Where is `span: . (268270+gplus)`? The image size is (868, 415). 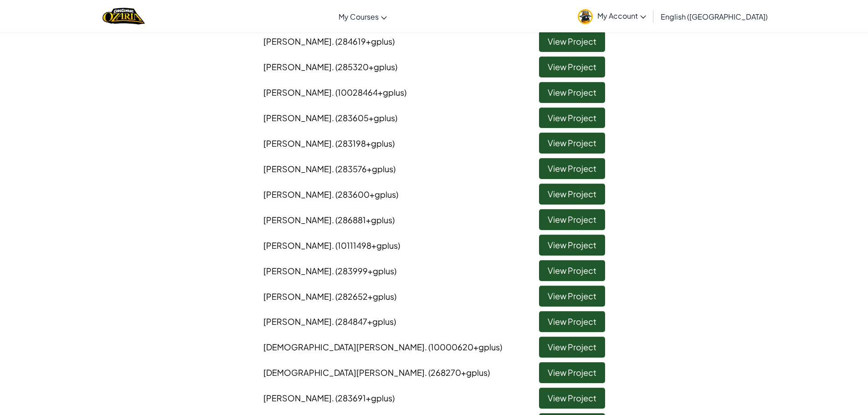
span: . (268270+gplus) is located at coordinates (457, 372).